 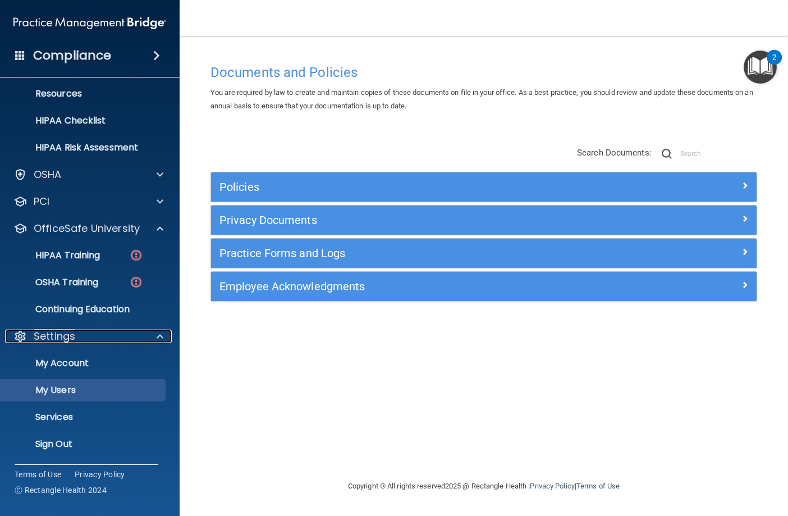 What do you see at coordinates (415, 220) in the screenshot?
I see `h5: Privacy Documents` at bounding box center [415, 220].